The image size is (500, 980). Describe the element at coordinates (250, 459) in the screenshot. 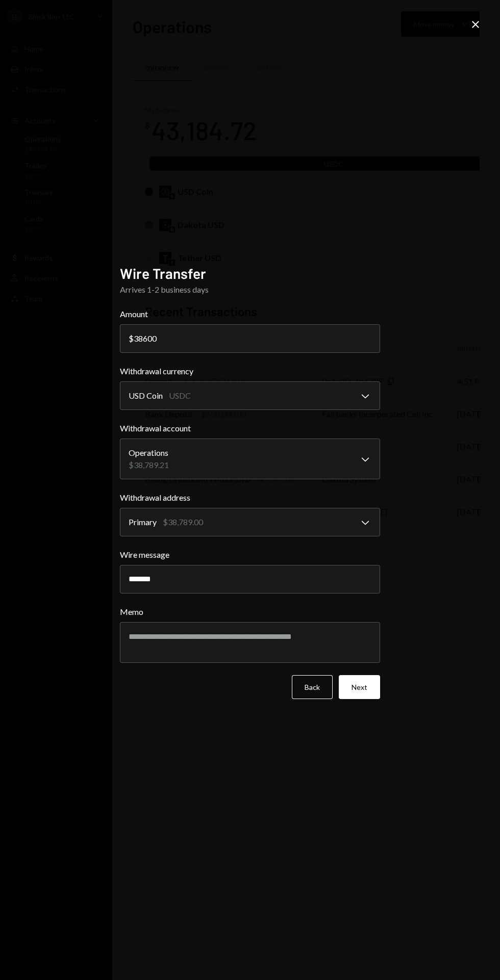

I see `button: Withdrawal account` at that location.